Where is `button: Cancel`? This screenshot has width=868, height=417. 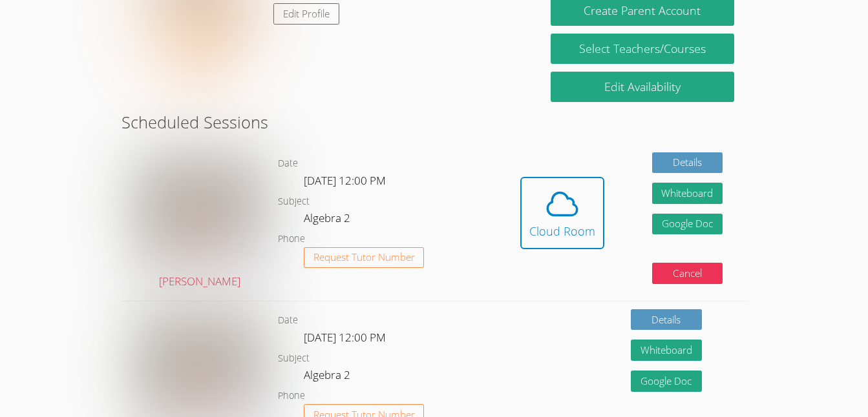 button: Cancel is located at coordinates (688, 273).